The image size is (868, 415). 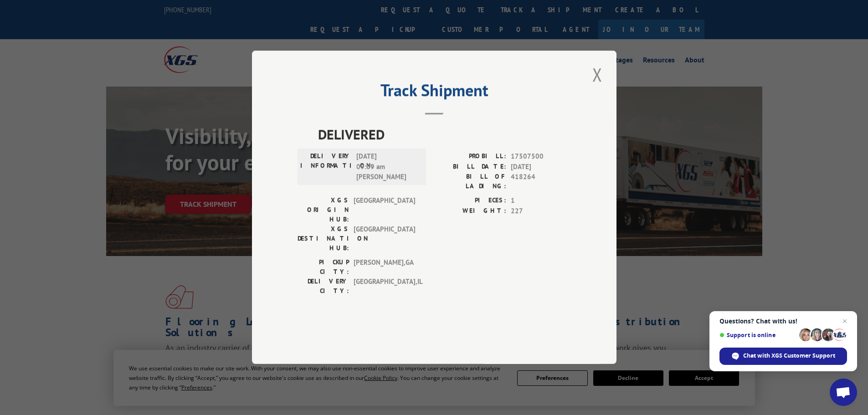 I want to click on h2: Track Shipment, so click(x=434, y=92).